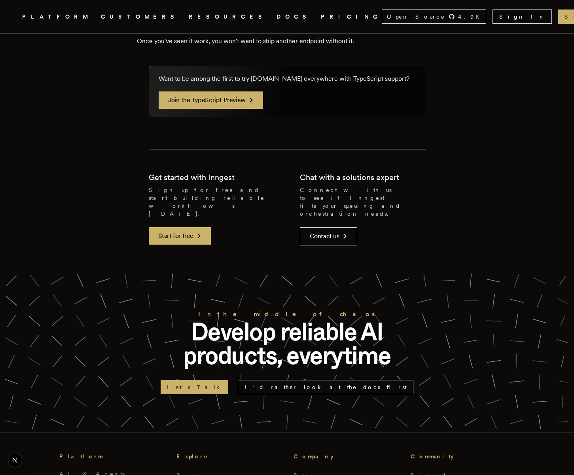  Describe the element at coordinates (140, 17) in the screenshot. I see `a: CUSTOMERS` at that location.